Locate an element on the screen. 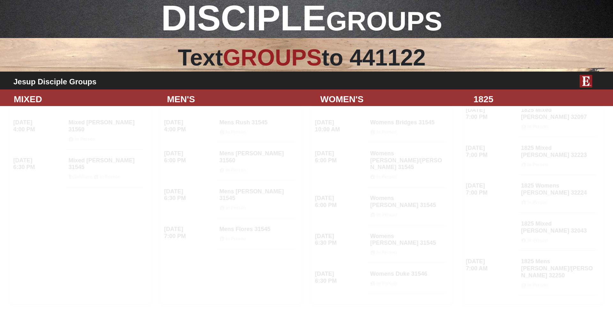  h4: Mens Flores 31545 is located at coordinates (256, 233).